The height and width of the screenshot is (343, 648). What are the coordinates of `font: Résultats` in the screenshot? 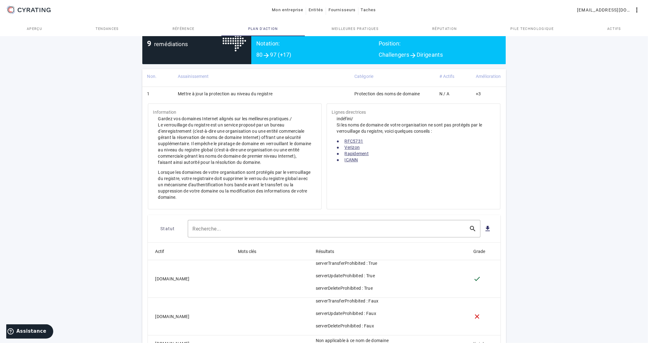 It's located at (325, 251).